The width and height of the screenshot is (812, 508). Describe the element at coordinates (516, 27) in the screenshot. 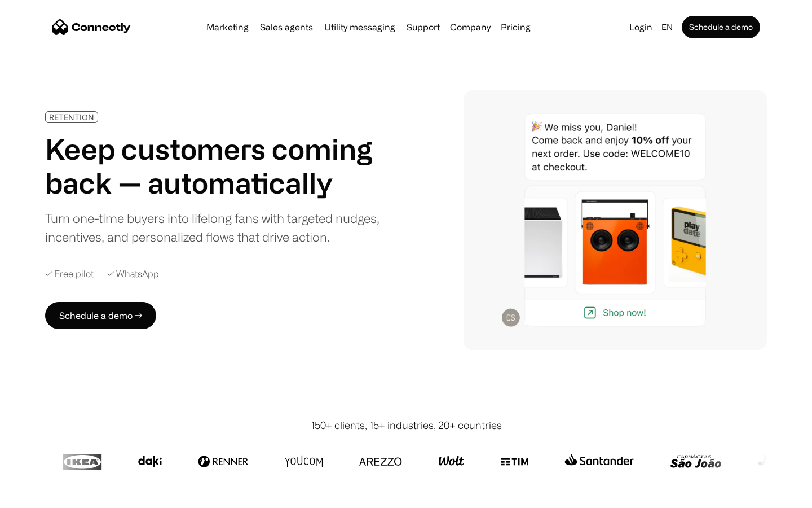

I see `a: Pricing` at that location.